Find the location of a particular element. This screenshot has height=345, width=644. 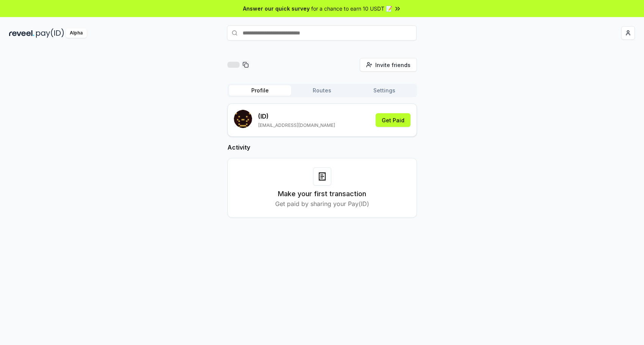

button: Get Paid is located at coordinates (393, 120).